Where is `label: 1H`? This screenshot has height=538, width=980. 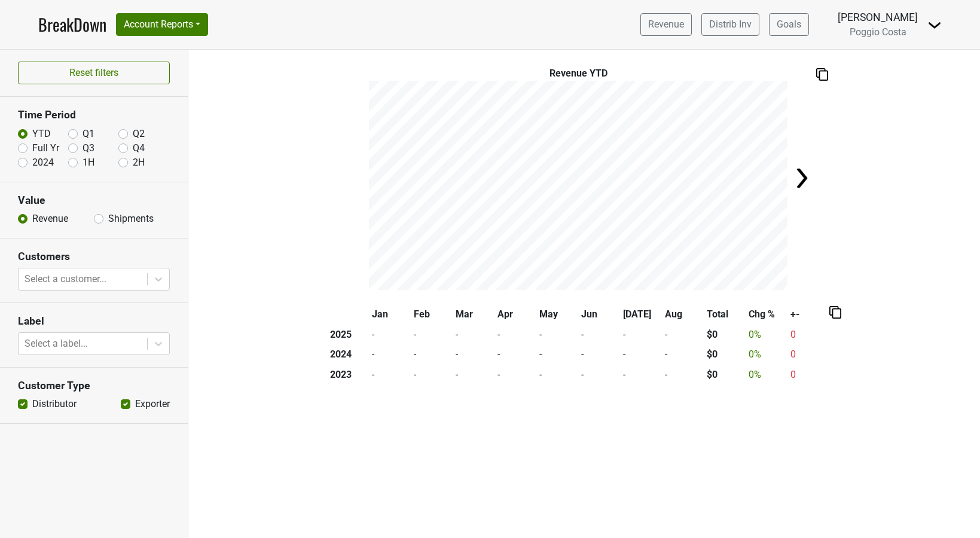
label: 1H is located at coordinates (88, 163).